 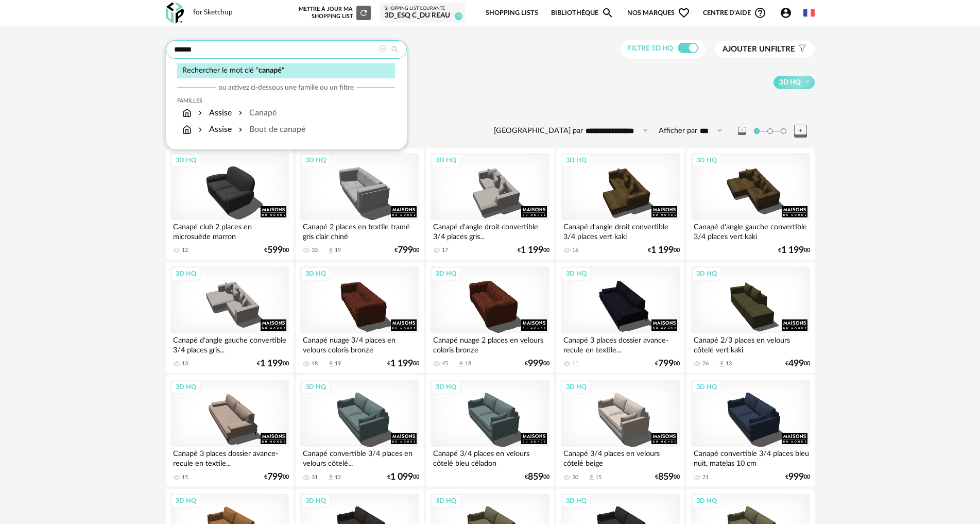 What do you see at coordinates (608, 13) in the screenshot?
I see `span: Magnify icon` at bounding box center [608, 13].